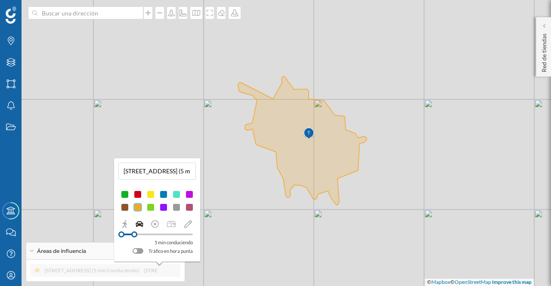 The image size is (551, 286). Describe the element at coordinates (473, 282) in the screenshot. I see `a: OpenStreetMap` at that location.